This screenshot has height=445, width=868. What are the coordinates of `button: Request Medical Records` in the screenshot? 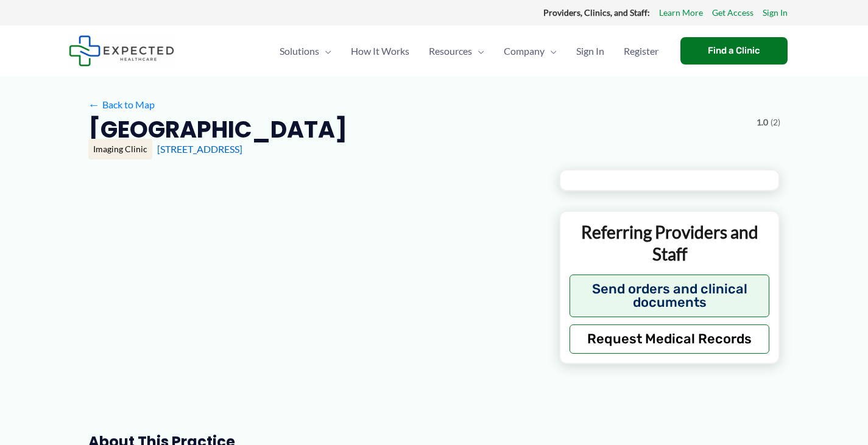 It's located at (669, 339).